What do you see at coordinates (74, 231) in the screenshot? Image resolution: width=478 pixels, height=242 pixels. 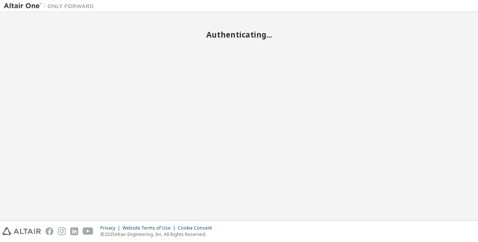 I see `img: linkedin.svg` at bounding box center [74, 231].